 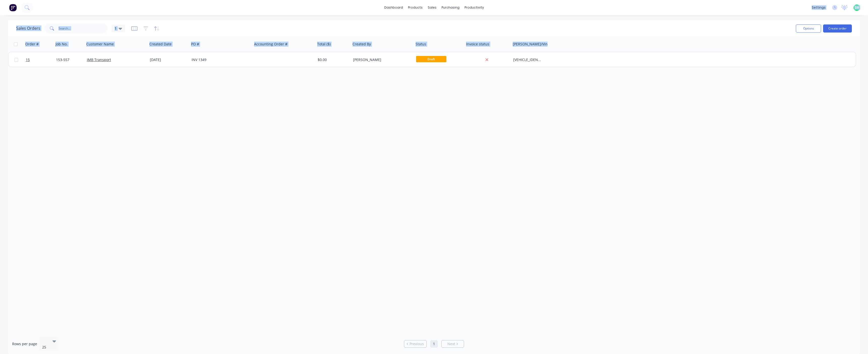 What do you see at coordinates (62, 44) in the screenshot?
I see `div: Job No.` at bounding box center [62, 44].